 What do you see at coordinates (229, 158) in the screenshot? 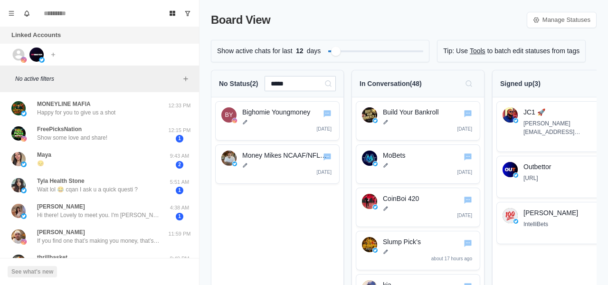
I see `img: Money Mikes NCAAF/NFL Platform and then some!` at bounding box center [229, 158].